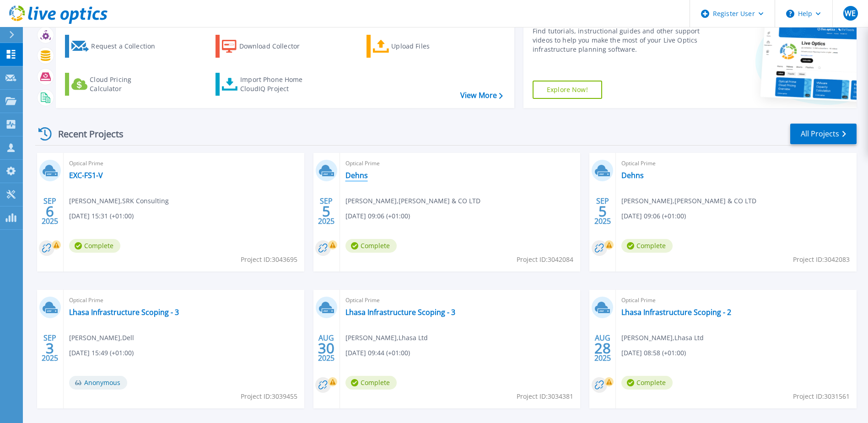  I want to click on span: Project ID: 3043695, so click(269, 259).